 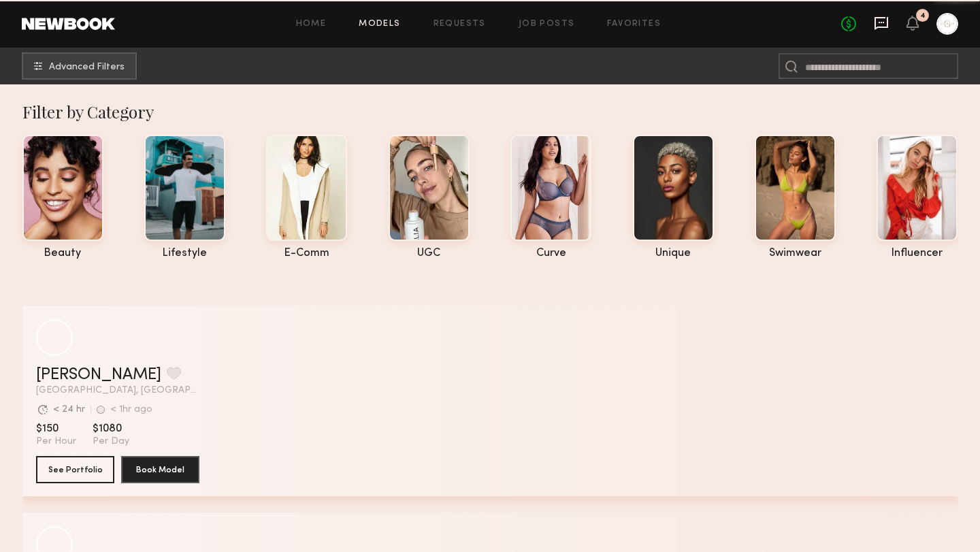 What do you see at coordinates (131, 410) in the screenshot?
I see `div: < 1hr ago` at bounding box center [131, 410].